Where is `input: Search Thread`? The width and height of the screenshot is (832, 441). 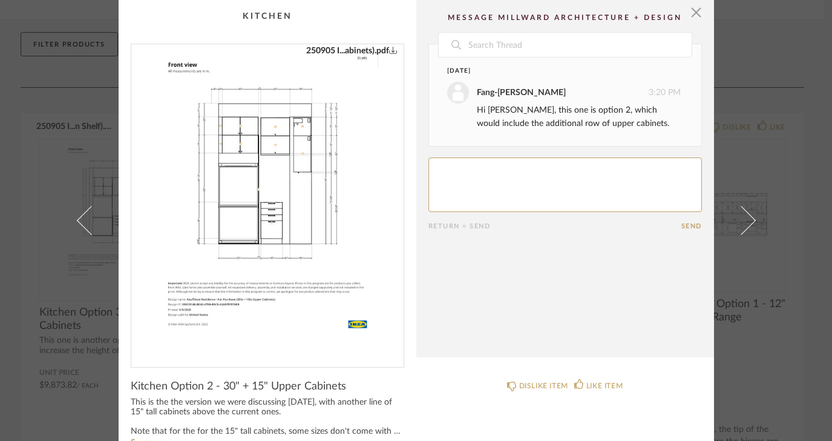
input: Search Thread is located at coordinates (579, 45).